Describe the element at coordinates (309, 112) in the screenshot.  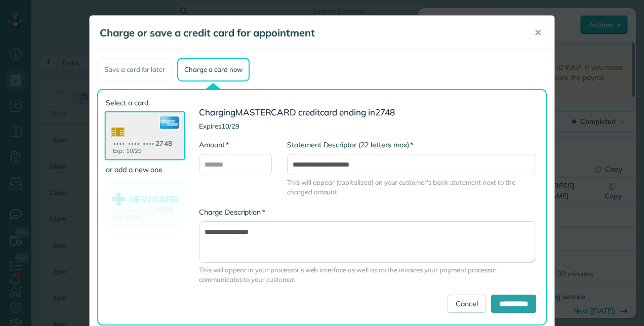
I see `span: credit` at that location.